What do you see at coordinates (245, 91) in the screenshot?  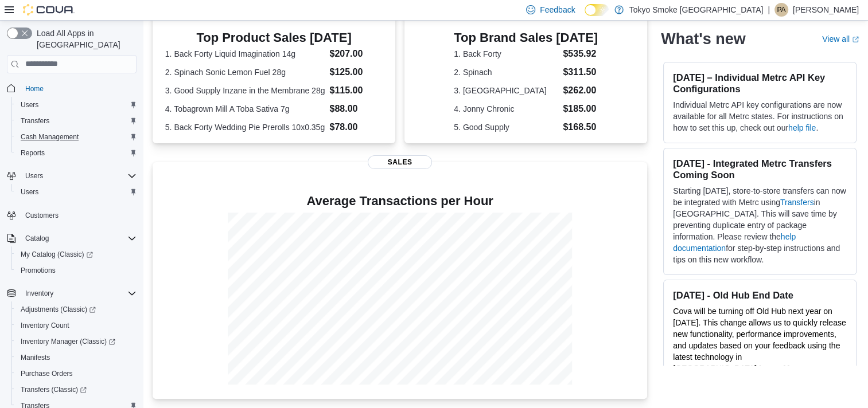 I see `dt: 3. Good Supply Inzane in the Membrane 28g` at bounding box center [245, 91].